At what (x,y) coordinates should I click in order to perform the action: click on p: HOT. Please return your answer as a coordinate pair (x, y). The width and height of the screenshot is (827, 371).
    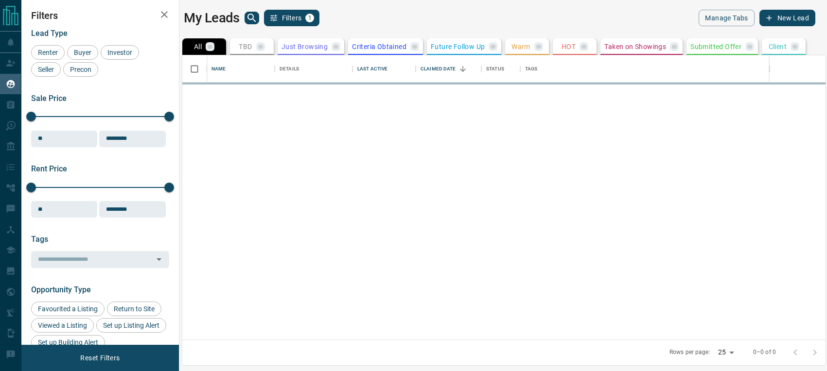
    Looking at the image, I should click on (568, 47).